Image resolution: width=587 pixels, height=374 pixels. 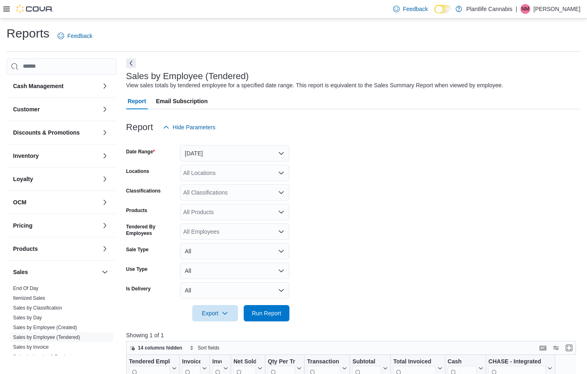 I want to click on h1: Reports, so click(x=28, y=33).